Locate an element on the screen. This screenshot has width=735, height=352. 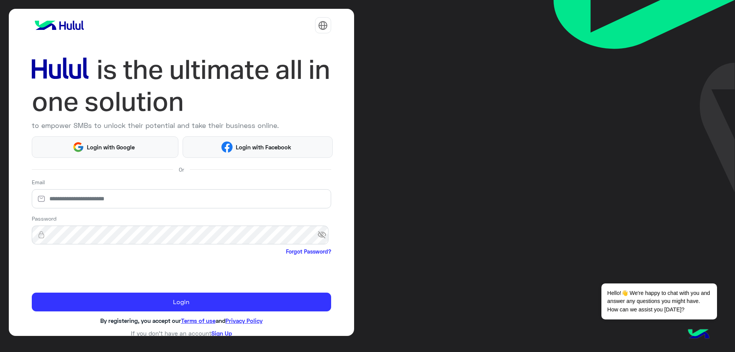
label: Password is located at coordinates (44, 218).